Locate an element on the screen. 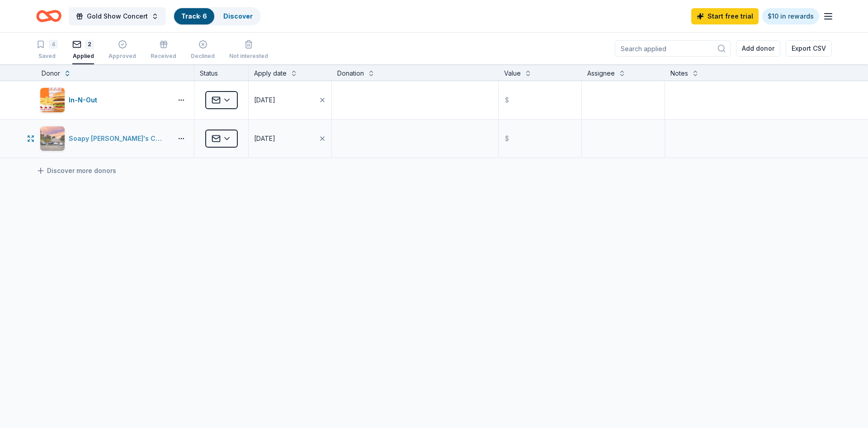 The image size is (868, 428). div: Approved is located at coordinates (122, 56).